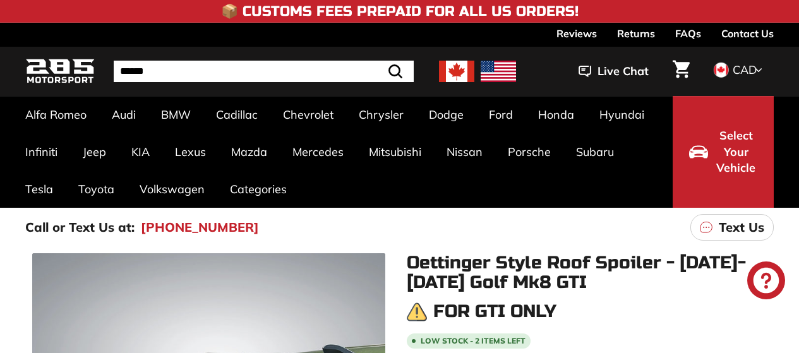 The height and width of the screenshot is (353, 799). What do you see at coordinates (529, 152) in the screenshot?
I see `a: Porsche` at bounding box center [529, 152].